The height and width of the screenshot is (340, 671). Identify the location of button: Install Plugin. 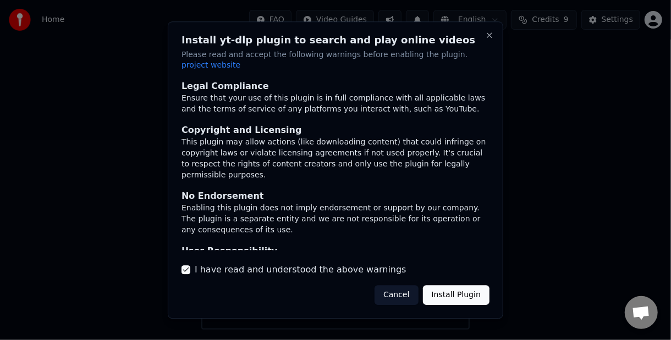
(456, 295).